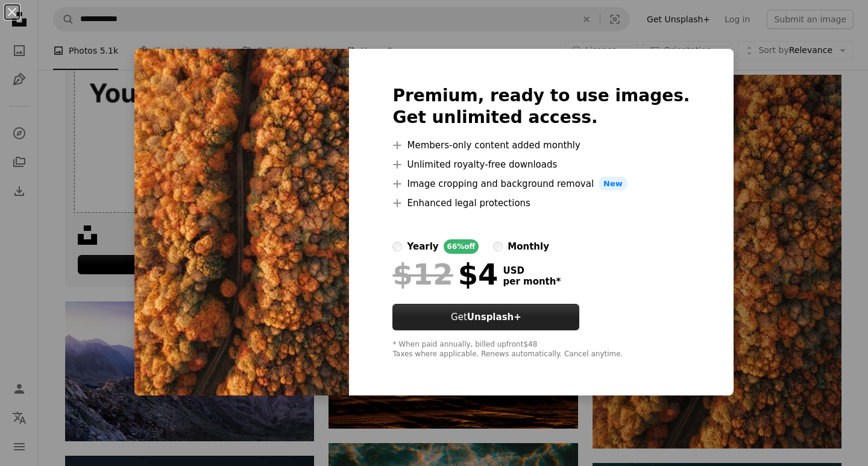 This screenshot has width=868, height=466. Describe the element at coordinates (541, 165) in the screenshot. I see `li: Unlimited royalty-free downloads` at that location.